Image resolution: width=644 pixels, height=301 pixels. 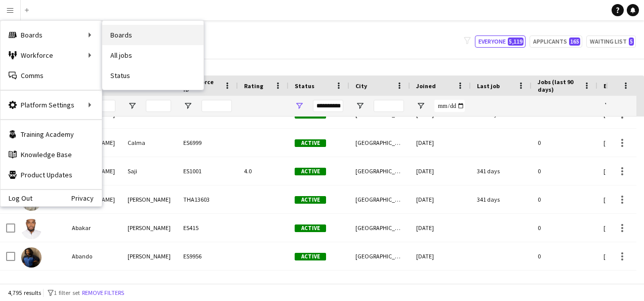 I want to click on a: Log Out, so click(x=16, y=198).